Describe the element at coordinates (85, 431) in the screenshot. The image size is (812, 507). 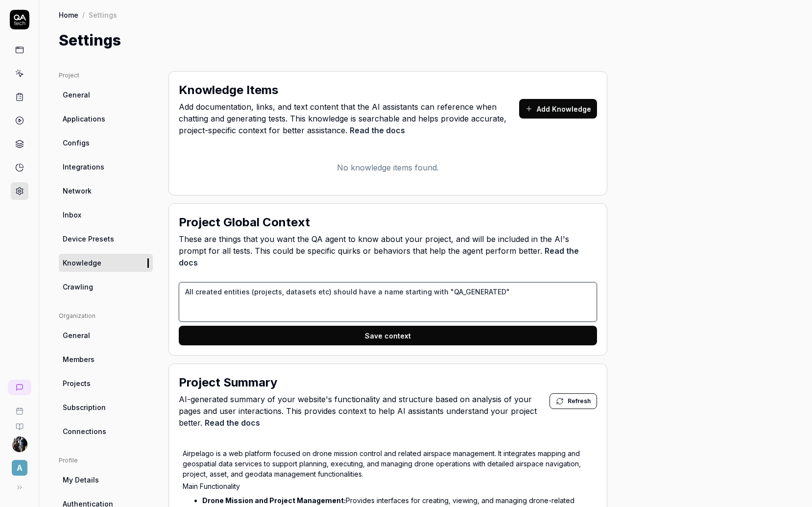
I see `span: Connections` at that location.